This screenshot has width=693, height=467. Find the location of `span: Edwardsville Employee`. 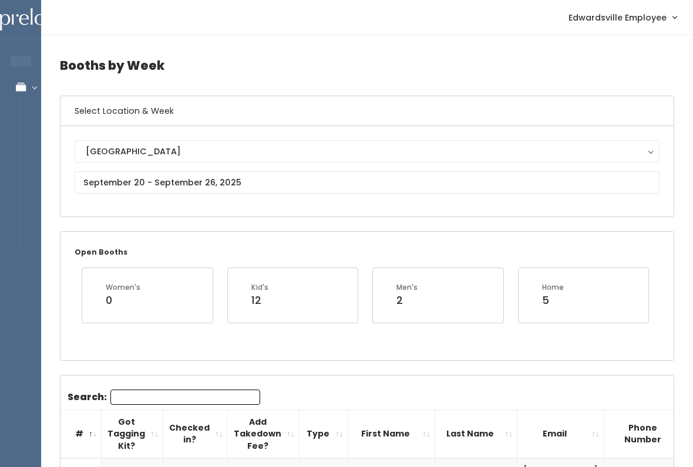

span: Edwardsville Employee is located at coordinates (617, 18).